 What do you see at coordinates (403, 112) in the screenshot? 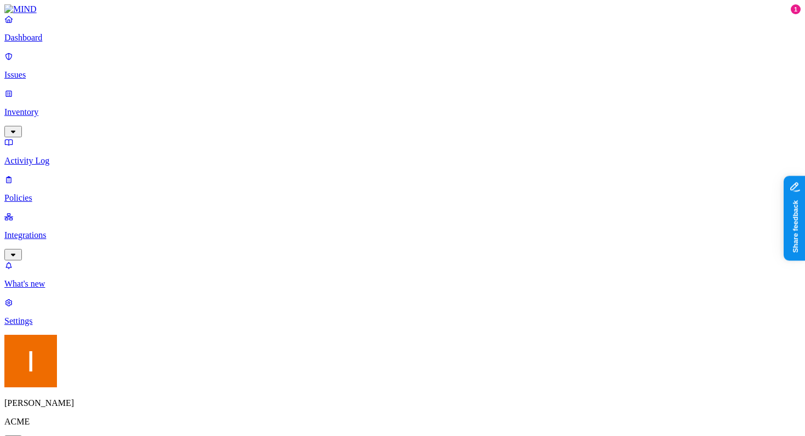
I see `p: Inventory` at bounding box center [403, 112].